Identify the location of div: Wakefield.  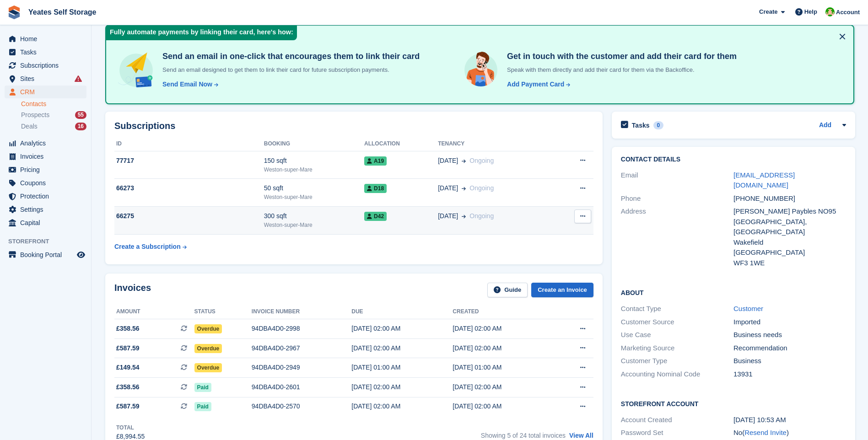
(789, 242).